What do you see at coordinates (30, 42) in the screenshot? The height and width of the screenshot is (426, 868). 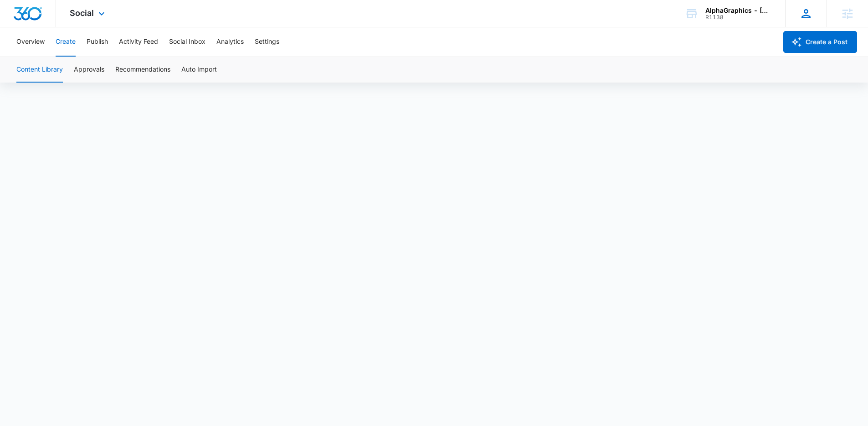 I see `button: Overview` at bounding box center [30, 42].